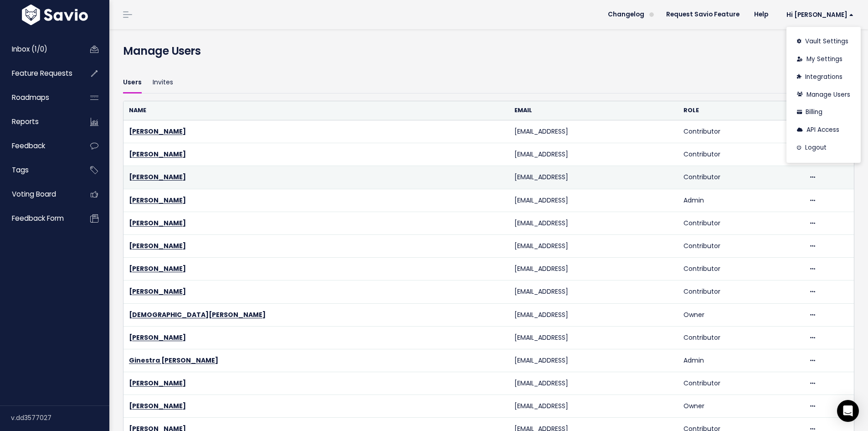  What do you see at coordinates (29, 146) in the screenshot?
I see `span: Feedback` at bounding box center [29, 146].